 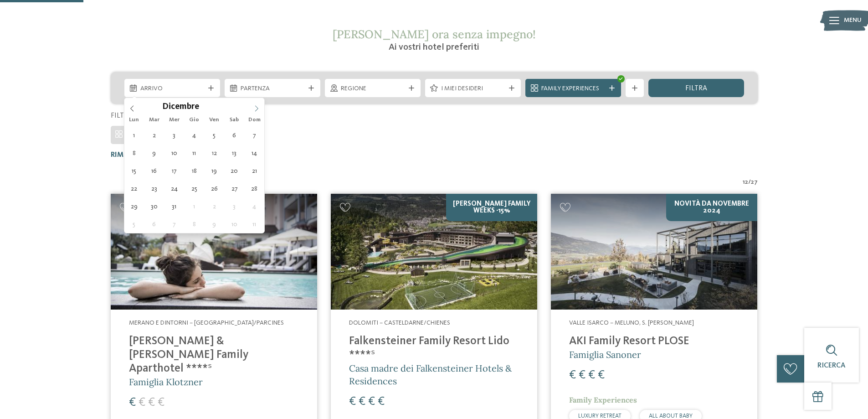 I want to click on span: Gennaio 7, 2026, so click(x=174, y=224).